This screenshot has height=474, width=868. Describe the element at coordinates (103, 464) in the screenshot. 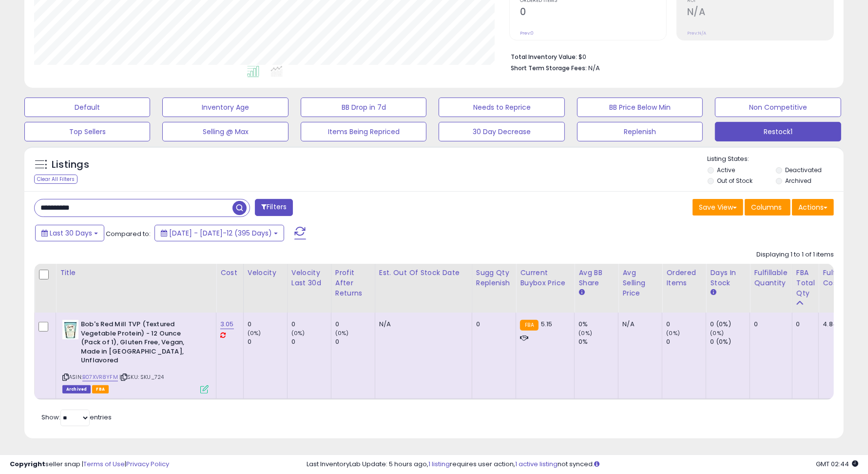

I see `a: Terms of Use` at that location.